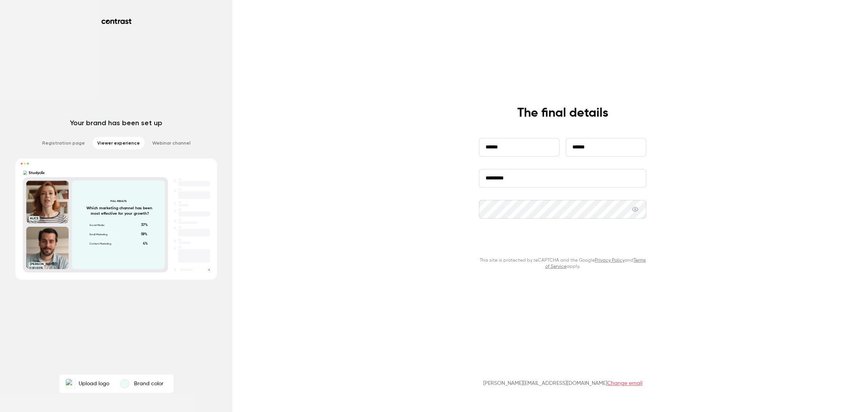 This screenshot has width=868, height=412. What do you see at coordinates (563, 264) in the screenshot?
I see `p: This site is protected by reCAPTCHA and the Google and apply.` at bounding box center [563, 264].